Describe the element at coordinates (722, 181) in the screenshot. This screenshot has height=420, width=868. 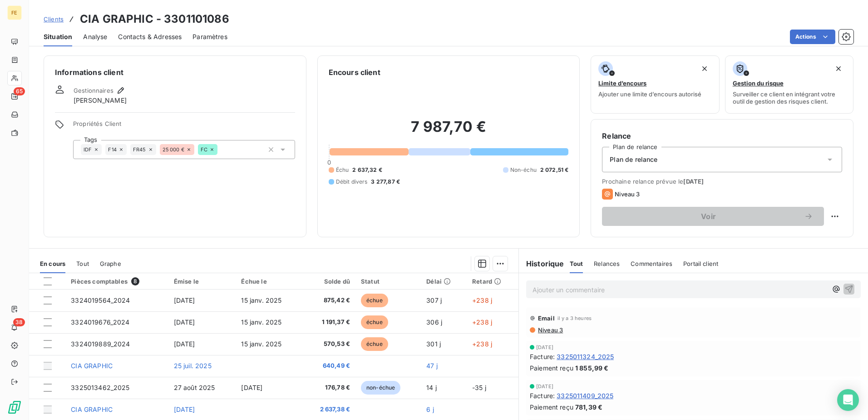
I see `span: Prochaine relance prévue le` at that location.